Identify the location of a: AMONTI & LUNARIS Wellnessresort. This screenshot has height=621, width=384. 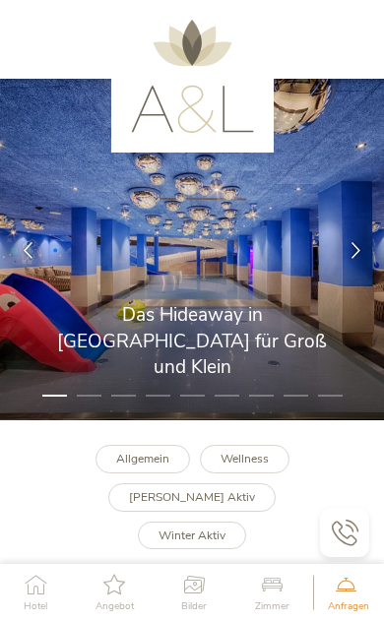
(192, 76).